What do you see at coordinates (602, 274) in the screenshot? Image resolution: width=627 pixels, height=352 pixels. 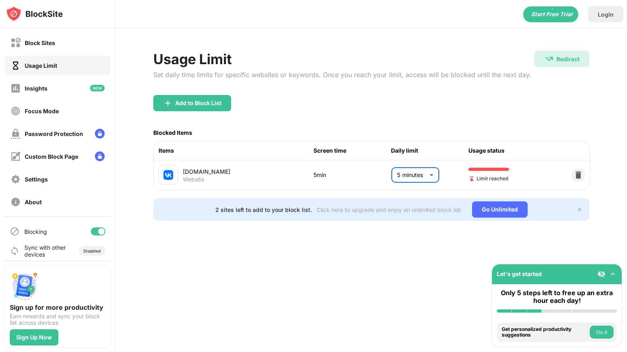 I see `img: eye-not-visible.svg` at bounding box center [602, 274].